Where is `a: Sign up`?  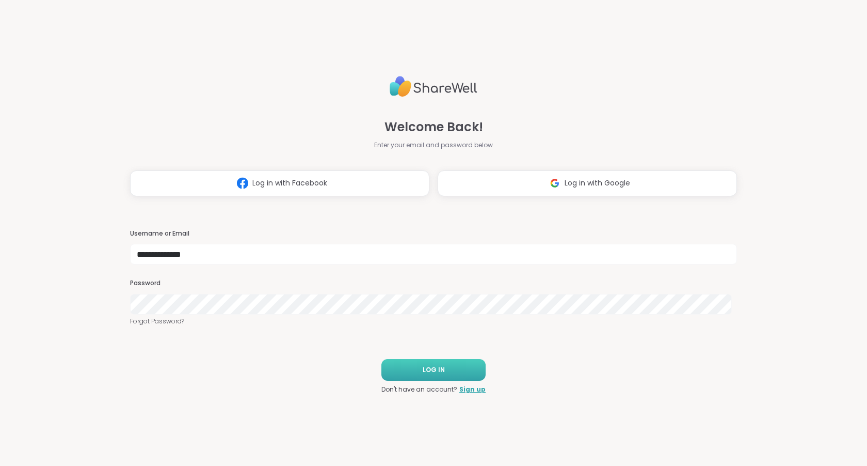
a: Sign up is located at coordinates (472, 389).